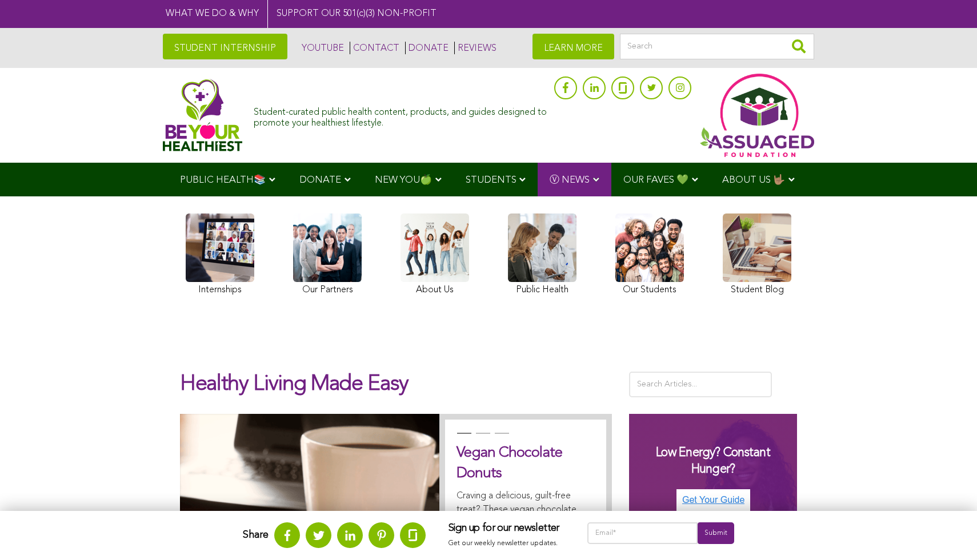  What do you see at coordinates (255, 535) in the screenshot?
I see `strong: Share` at bounding box center [255, 535].